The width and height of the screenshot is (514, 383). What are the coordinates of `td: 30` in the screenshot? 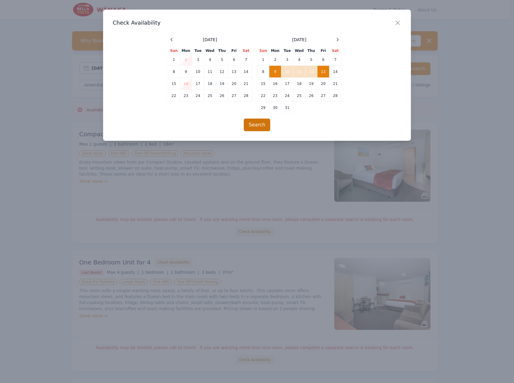 It's located at (275, 108).